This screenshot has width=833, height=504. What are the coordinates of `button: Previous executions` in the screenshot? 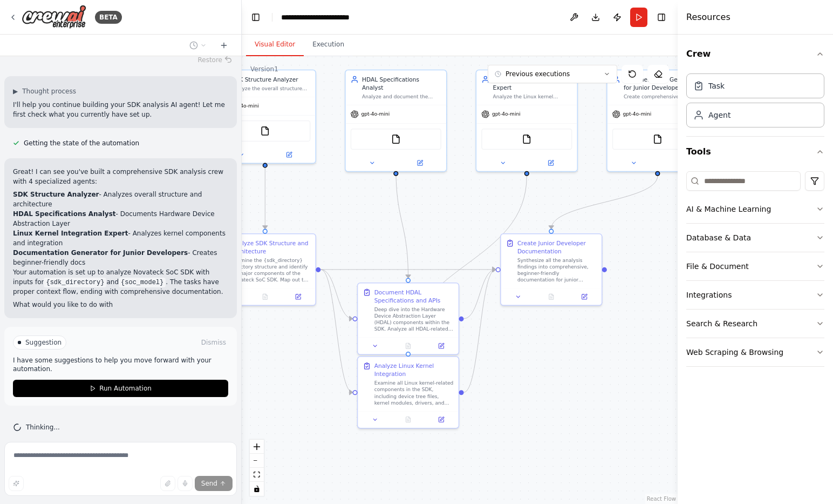 It's located at (552, 74).